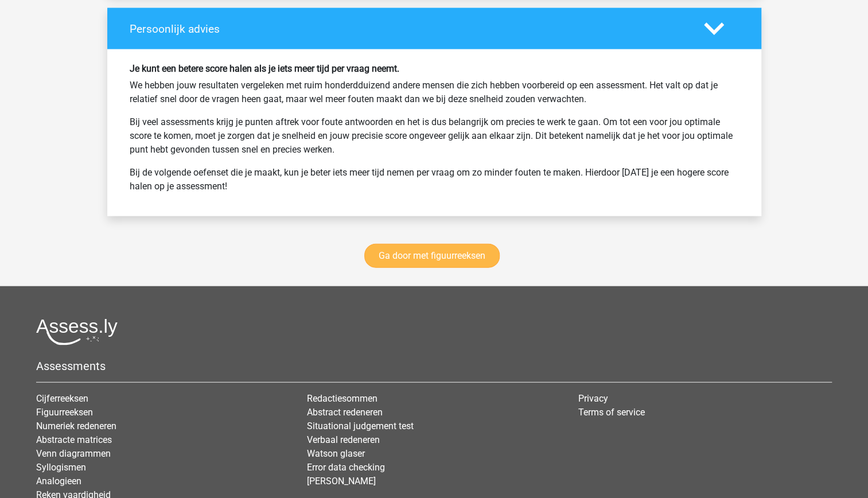 The height and width of the screenshot is (498, 868). Describe the element at coordinates (432, 255) in the screenshot. I see `a: Ga door met figuurreeksen` at that location.